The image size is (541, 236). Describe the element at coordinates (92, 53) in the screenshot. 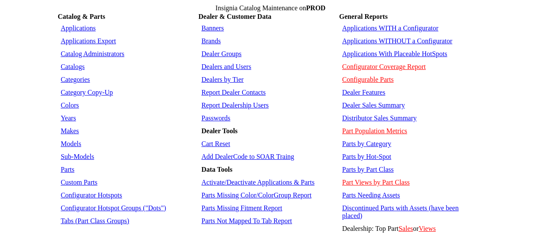

I see `a: Catalog Administrators` at that location.